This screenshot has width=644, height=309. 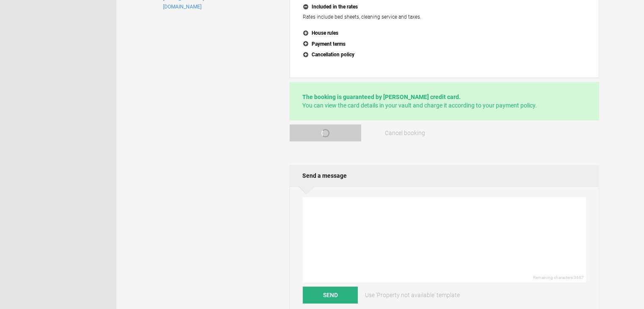 What do you see at coordinates (444, 45) in the screenshot?
I see `button: Payment terms` at bounding box center [444, 45].